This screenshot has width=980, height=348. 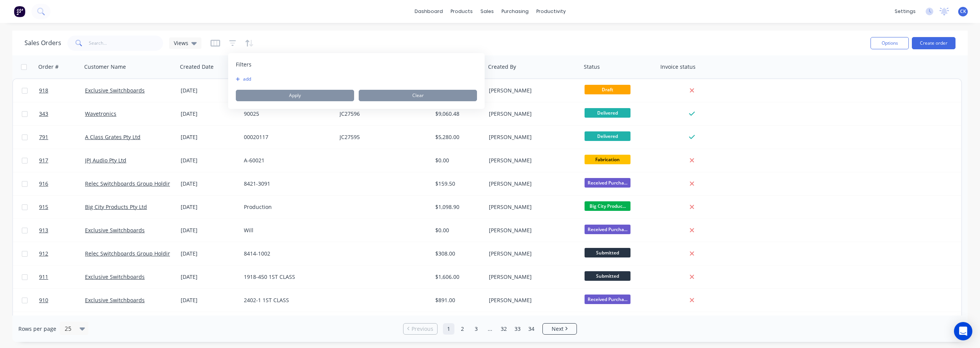 What do you see at coordinates (904, 11) in the screenshot?
I see `div: settings` at bounding box center [904, 11].